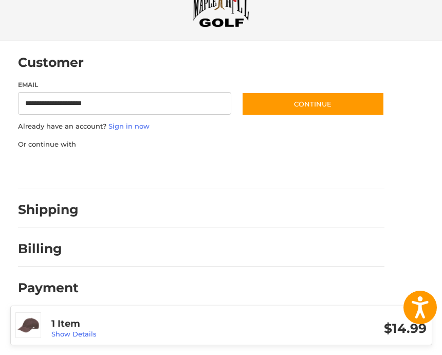 The width and height of the screenshot is (442, 355). What do you see at coordinates (48, 209) in the screenshot?
I see `h2: Shipping` at bounding box center [48, 209].